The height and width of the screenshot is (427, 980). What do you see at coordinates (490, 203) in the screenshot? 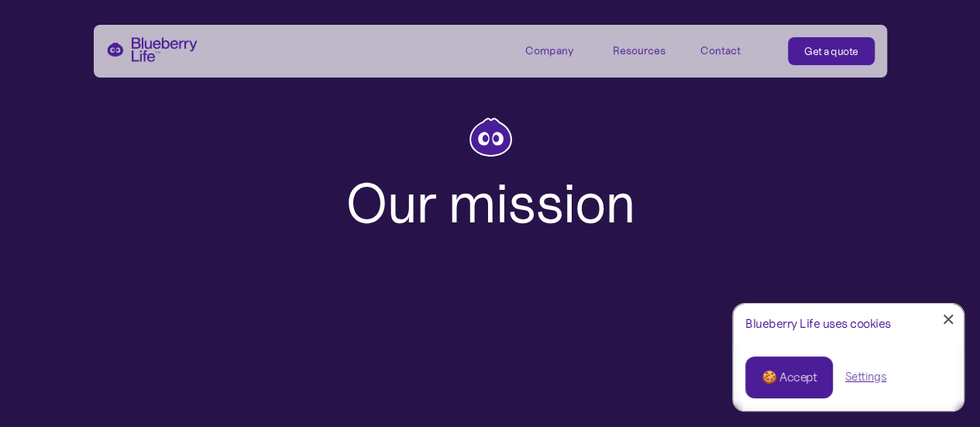
I see `h1: Our mission` at bounding box center [490, 203].